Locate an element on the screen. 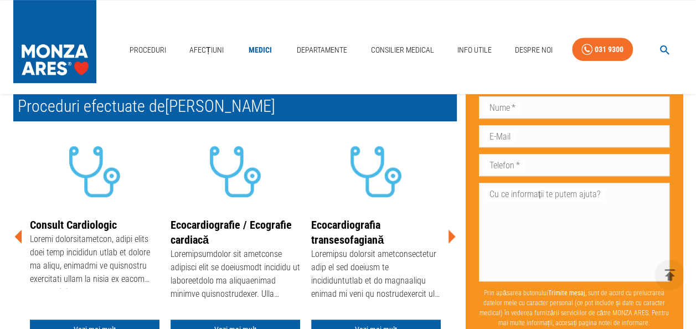 The width and height of the screenshot is (696, 329). a: Afecțiuni is located at coordinates (207, 50).